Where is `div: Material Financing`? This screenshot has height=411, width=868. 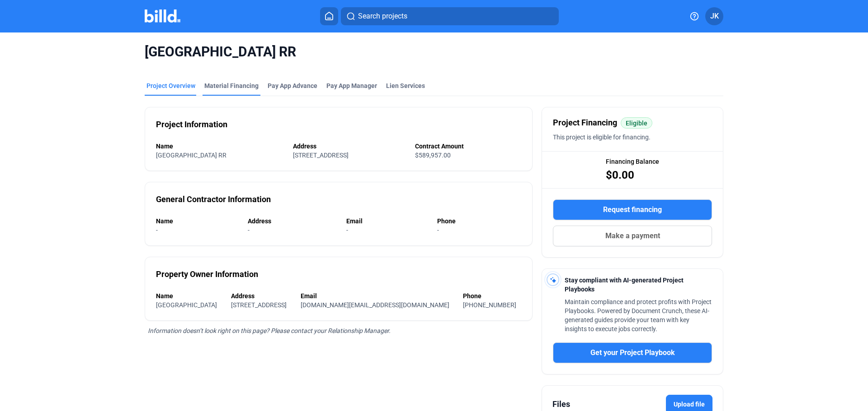 div: Material Financing is located at coordinates (231, 86).